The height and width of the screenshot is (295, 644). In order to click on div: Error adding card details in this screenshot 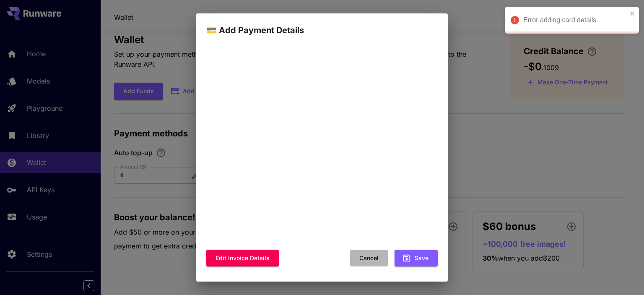, I will do `click(575, 20)`.